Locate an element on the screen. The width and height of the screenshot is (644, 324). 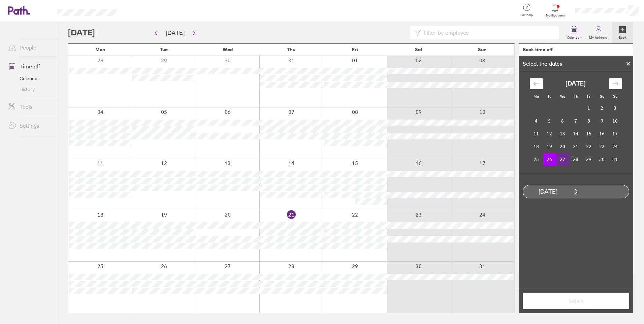
span: Sun is located at coordinates (482, 49).